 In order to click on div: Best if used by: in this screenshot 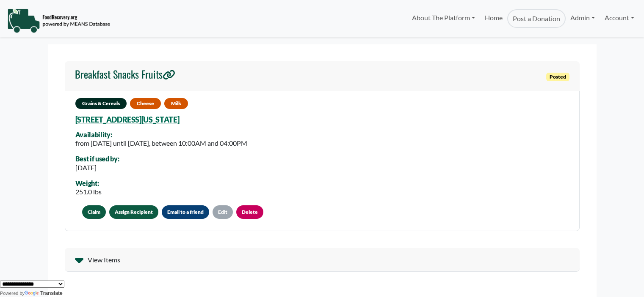, I will do `click(97, 159)`.